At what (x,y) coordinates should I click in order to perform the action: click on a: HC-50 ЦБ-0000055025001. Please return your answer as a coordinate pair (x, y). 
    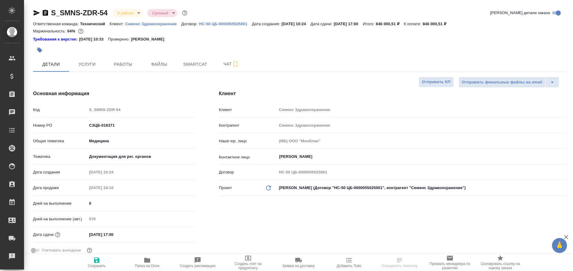
    Looking at the image, I should click on (225, 23).